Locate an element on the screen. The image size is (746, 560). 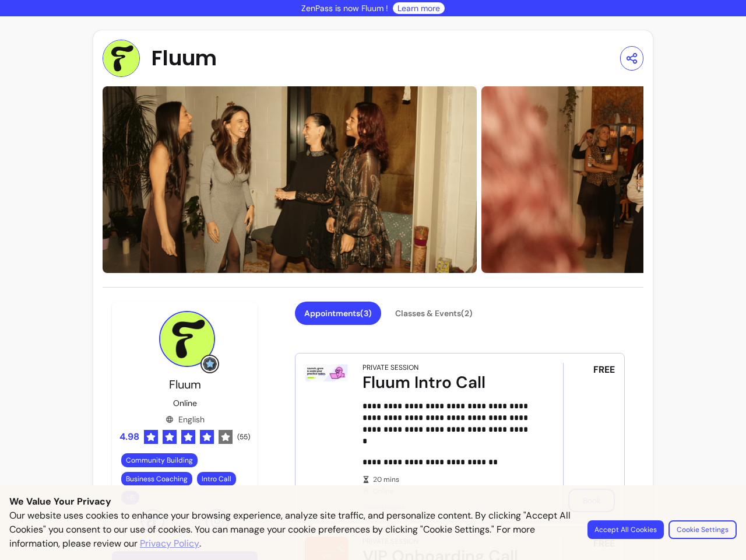
button: Cookie Settings is located at coordinates (703, 530).